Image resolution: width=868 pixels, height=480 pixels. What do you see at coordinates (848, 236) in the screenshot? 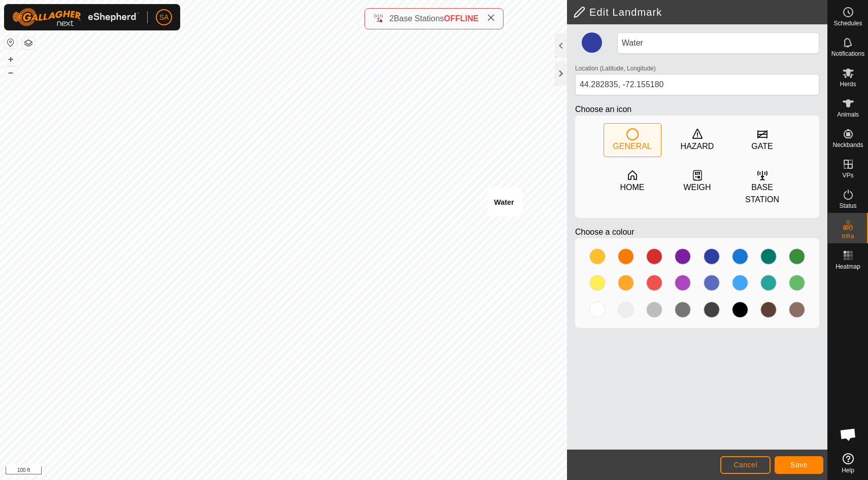
I see `span: Infra` at bounding box center [848, 236].